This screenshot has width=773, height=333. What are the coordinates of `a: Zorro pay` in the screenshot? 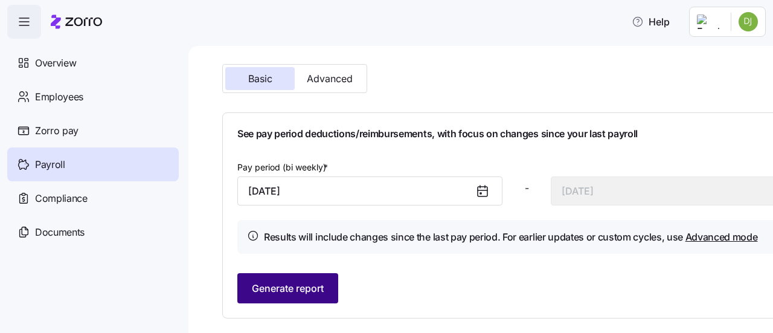 It's located at (93, 131).